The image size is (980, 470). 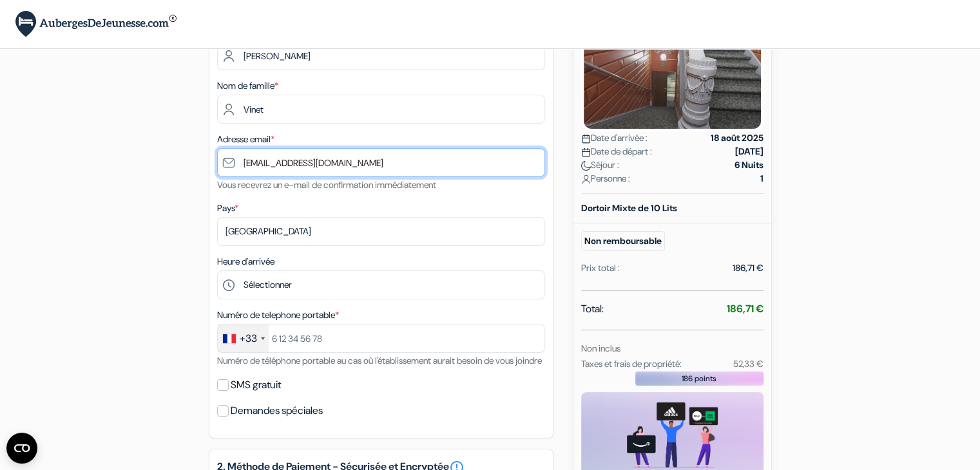 I want to click on span: Date d'arrivée :, so click(x=614, y=138).